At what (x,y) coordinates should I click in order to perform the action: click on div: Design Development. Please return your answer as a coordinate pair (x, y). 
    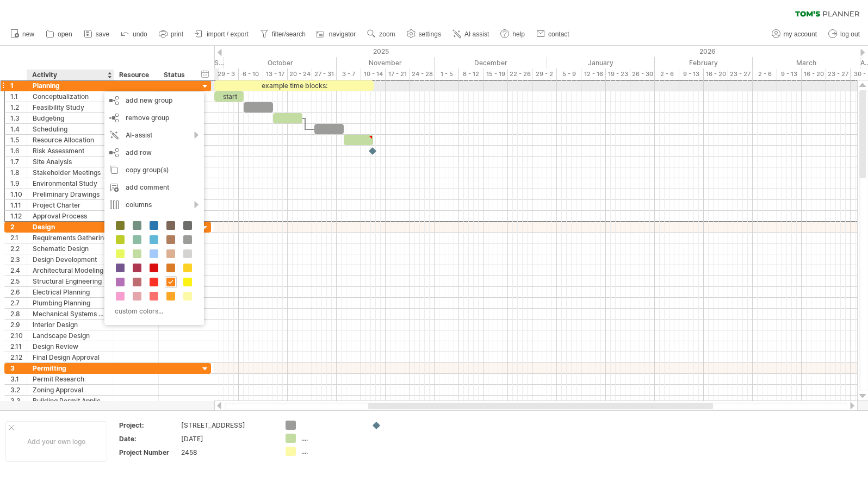
    Looking at the image, I should click on (70, 259).